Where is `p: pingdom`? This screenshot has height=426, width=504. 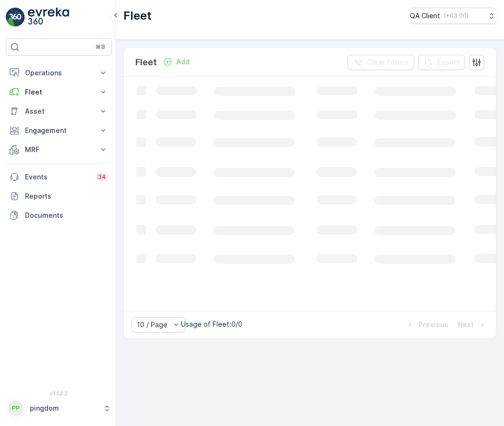
p: pingdom is located at coordinates (64, 409).